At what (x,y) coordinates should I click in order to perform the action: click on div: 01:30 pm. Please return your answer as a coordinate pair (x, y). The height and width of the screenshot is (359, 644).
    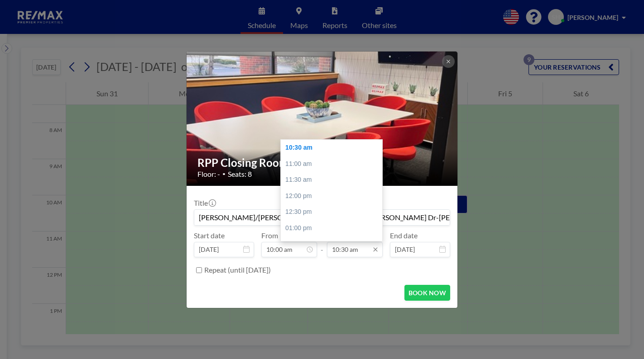
    Looking at the image, I should click on (334, 245).